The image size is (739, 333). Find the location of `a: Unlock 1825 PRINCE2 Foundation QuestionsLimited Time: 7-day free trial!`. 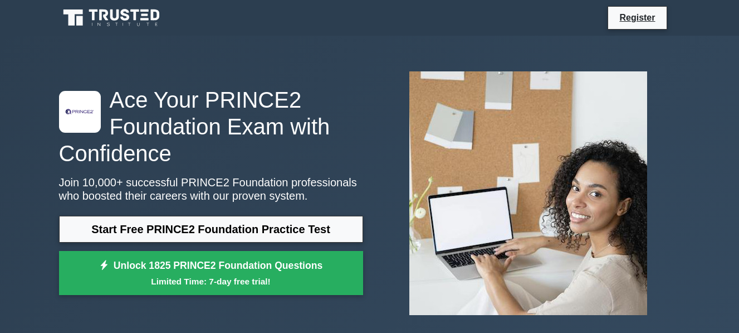

a: Unlock 1825 PRINCE2 Foundation QuestionsLimited Time: 7-day free trial! is located at coordinates (211, 273).